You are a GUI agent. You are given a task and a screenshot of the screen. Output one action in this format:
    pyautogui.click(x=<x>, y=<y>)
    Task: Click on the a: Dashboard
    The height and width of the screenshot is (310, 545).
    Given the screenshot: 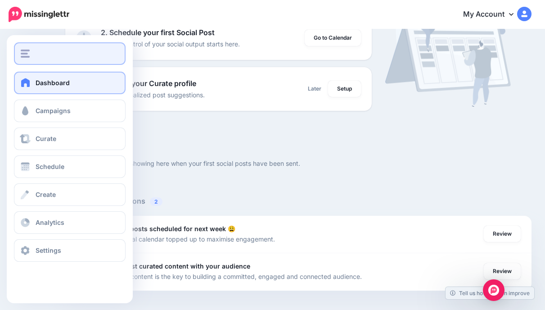 What is the action you would take?
    pyautogui.click(x=70, y=83)
    